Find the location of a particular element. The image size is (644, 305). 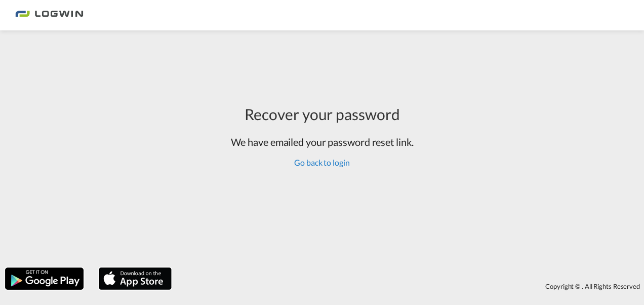

h2: We have emailed your password reset link. is located at coordinates (322, 142).